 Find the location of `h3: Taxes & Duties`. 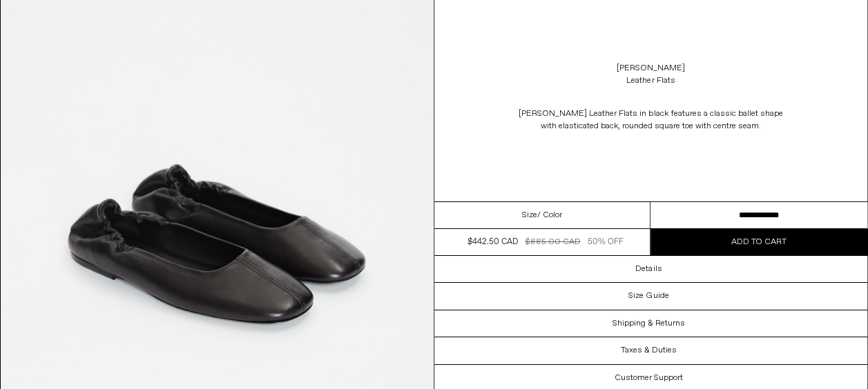

h3: Taxes & Duties is located at coordinates (648, 351).